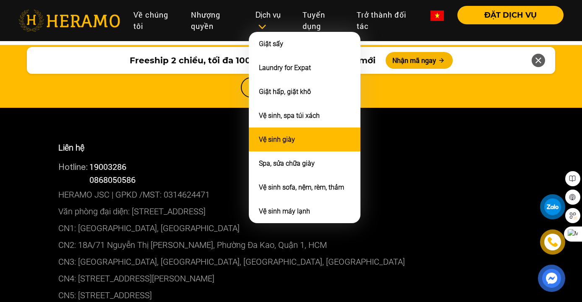  I want to click on a: Vệ sinh sofa, nệm, rèm, thảm, so click(301, 187).